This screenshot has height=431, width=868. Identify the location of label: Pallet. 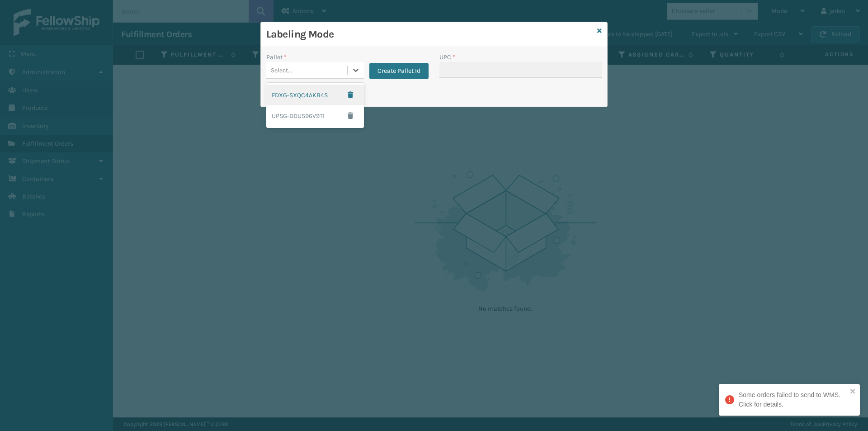
(276, 57).